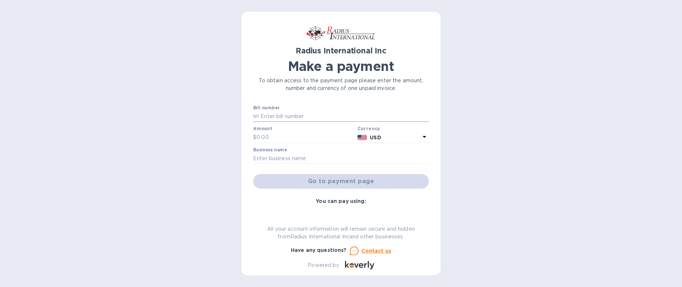  I want to click on img: USD, so click(362, 138).